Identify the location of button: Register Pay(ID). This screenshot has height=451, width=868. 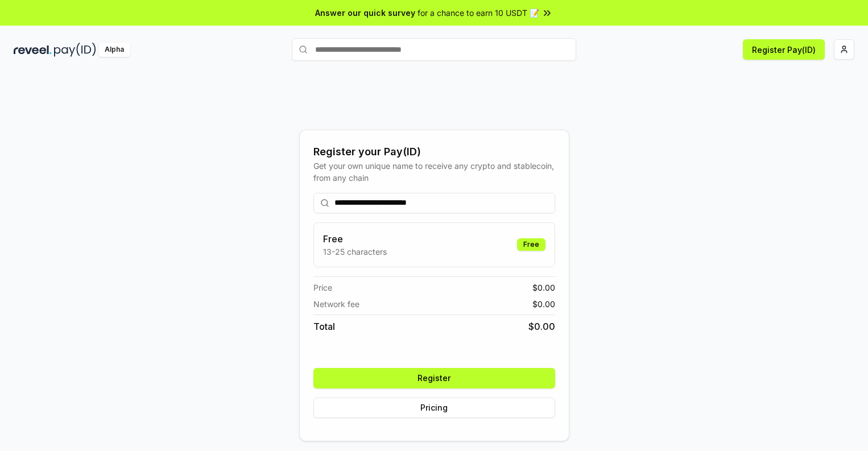
(784, 50).